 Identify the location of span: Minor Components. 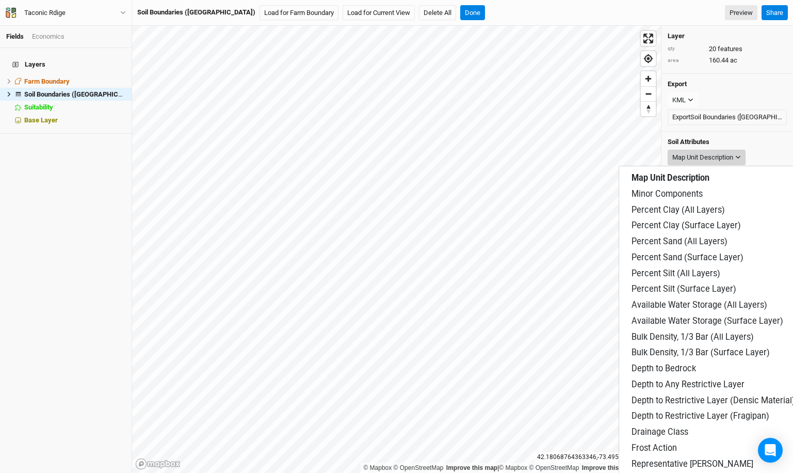
(667, 194).